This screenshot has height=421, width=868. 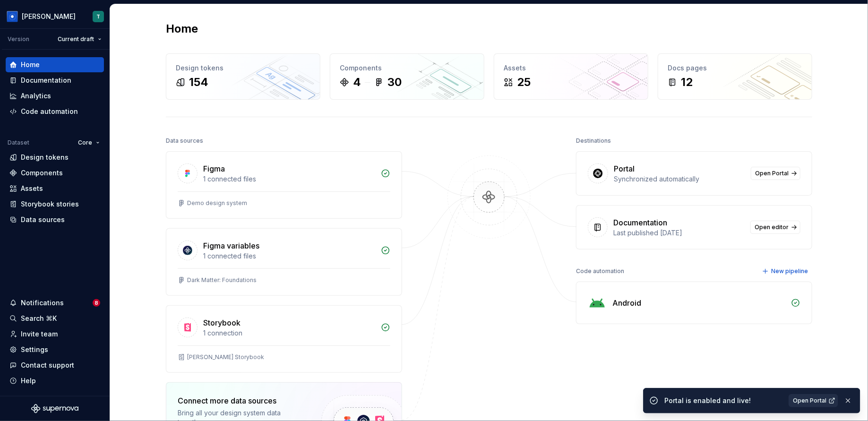 What do you see at coordinates (55, 302) in the screenshot?
I see `button: Notifications8` at bounding box center [55, 302].